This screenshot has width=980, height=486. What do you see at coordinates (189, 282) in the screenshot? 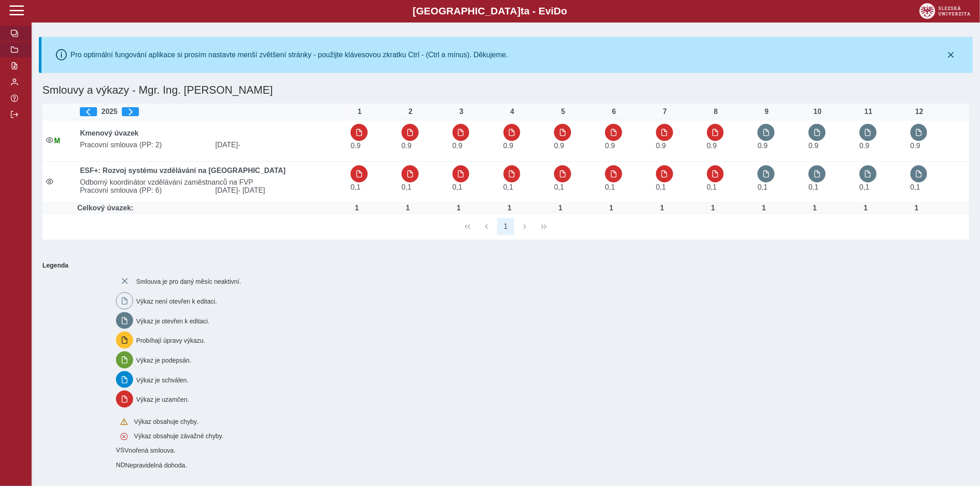
I see `span: Smlouva je pro daný měsíc neaktivní.` at bounding box center [189, 282].